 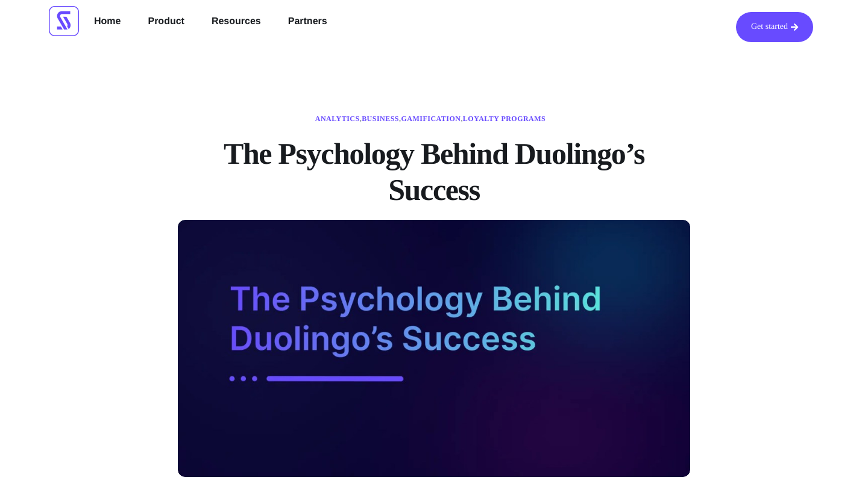 What do you see at coordinates (434, 348) in the screenshot?
I see `img: Thumbnail Image - The Psychology Behind Duolingo's Success` at bounding box center [434, 348].